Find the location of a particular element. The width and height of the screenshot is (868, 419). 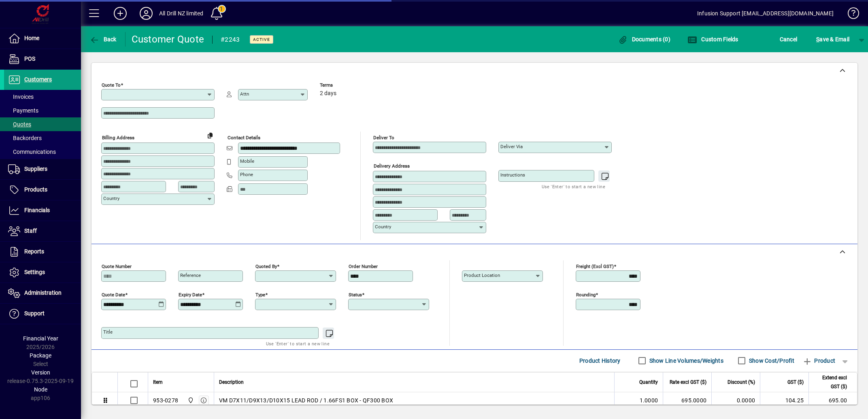

button: Add is located at coordinates (120, 13).